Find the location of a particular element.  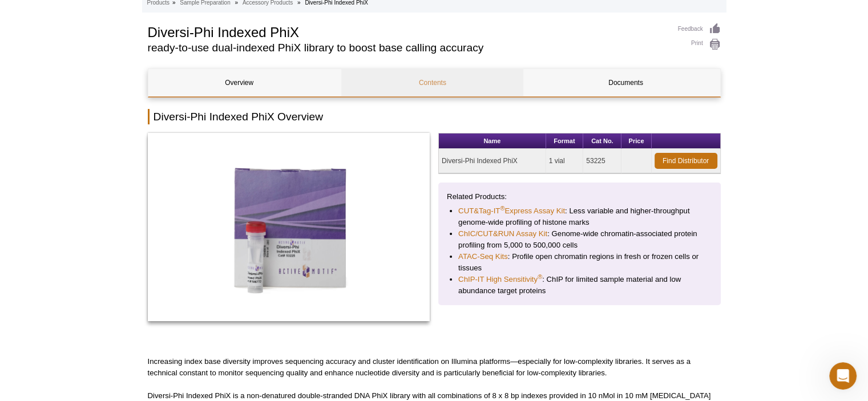

h2: Diversi-Phi Indexed PhiX Overview is located at coordinates (434, 116).